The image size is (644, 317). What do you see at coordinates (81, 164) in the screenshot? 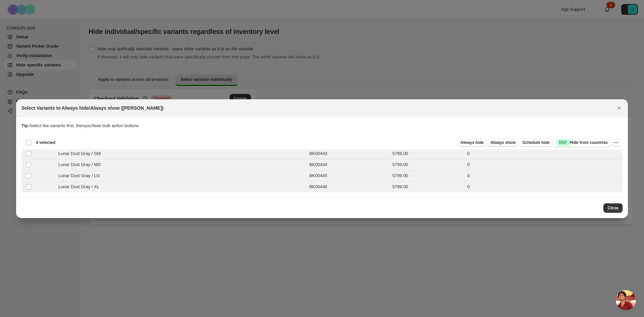
I see `span: Lunar Dust Gray / MD` at bounding box center [81, 164].